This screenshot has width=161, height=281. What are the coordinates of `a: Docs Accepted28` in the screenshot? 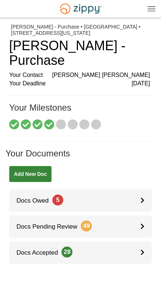 It's located at (81, 252).